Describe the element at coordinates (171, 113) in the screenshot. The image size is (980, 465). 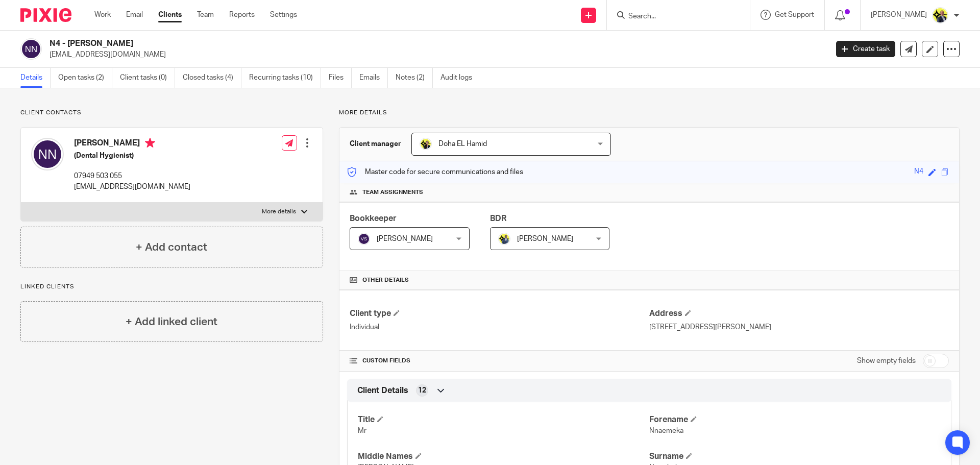
I see `p: Client contacts` at that location.